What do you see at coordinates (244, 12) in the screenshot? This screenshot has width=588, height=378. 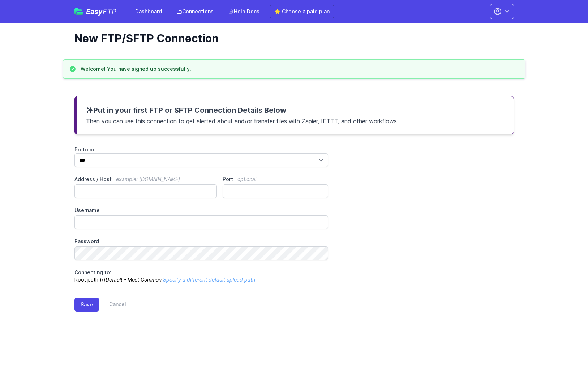 I see `a: Help Docs` at bounding box center [244, 12].